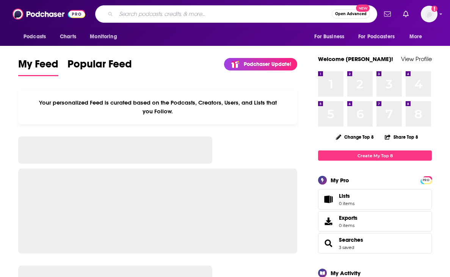 The image size is (450, 277). What do you see at coordinates (100, 66) in the screenshot?
I see `span: Popular Feed` at bounding box center [100, 66].